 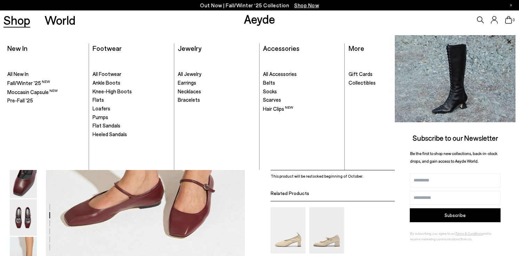 What do you see at coordinates (46, 92) in the screenshot?
I see `a: Moccasin Capsule` at bounding box center [46, 92].